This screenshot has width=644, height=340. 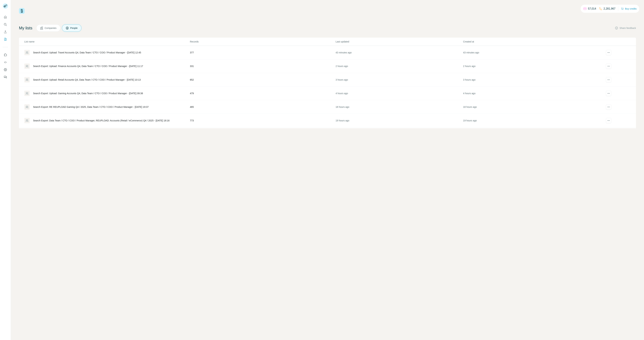 What do you see at coordinates (262, 107) in the screenshot?
I see `td: 465` at bounding box center [262, 107].